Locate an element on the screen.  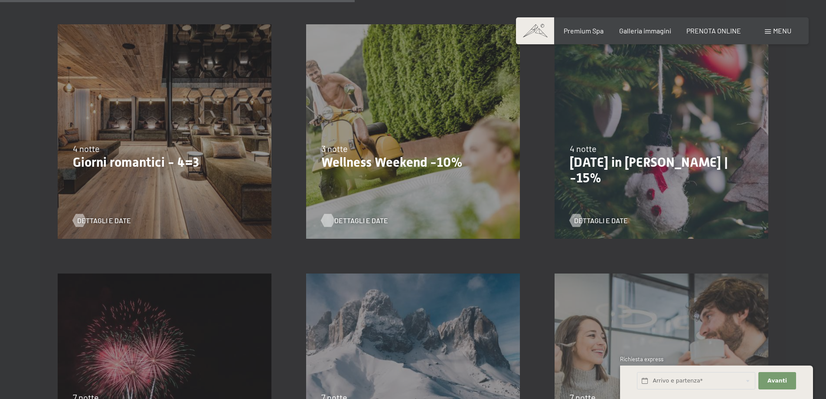
span: Avanti is located at coordinates (777, 380).